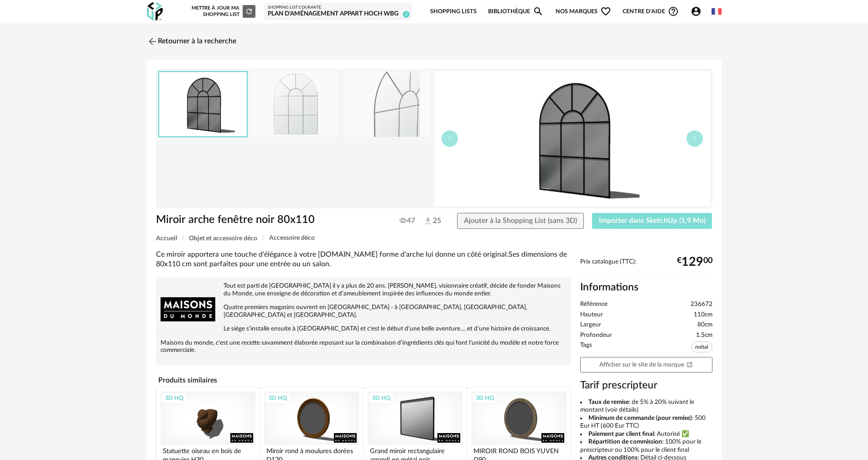 The height and width of the screenshot is (460, 868). What do you see at coordinates (590, 325) in the screenshot?
I see `span: Largeur` at bounding box center [590, 325].